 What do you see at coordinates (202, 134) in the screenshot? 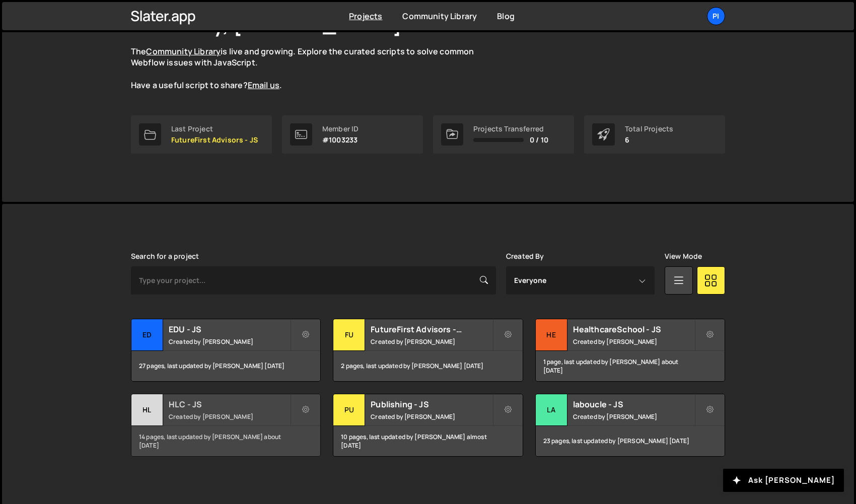
I see `a: Last Project FutureFirst Advisors - JS` at bounding box center [202, 134].